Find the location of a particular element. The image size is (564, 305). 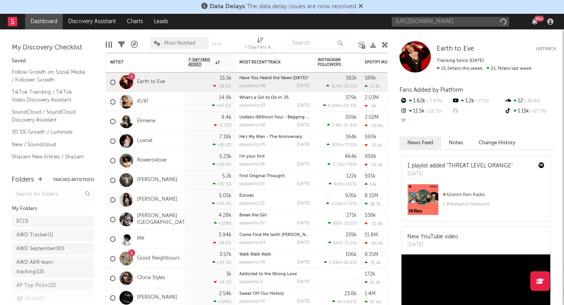

div: +81.3 % is located at coordinates (222, 144).